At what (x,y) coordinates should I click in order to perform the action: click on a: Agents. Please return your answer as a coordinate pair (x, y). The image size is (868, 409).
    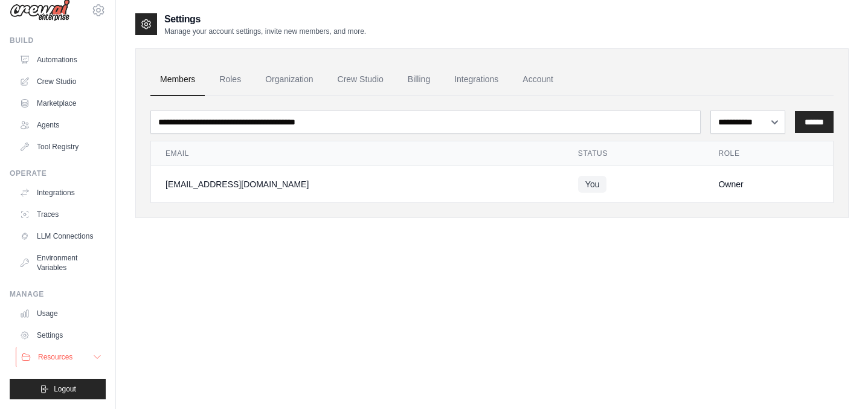
    Looking at the image, I should click on (60, 125).